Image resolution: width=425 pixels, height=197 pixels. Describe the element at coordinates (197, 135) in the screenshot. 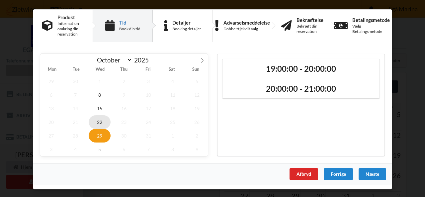

I see `span: November 2, 2025` at that location.